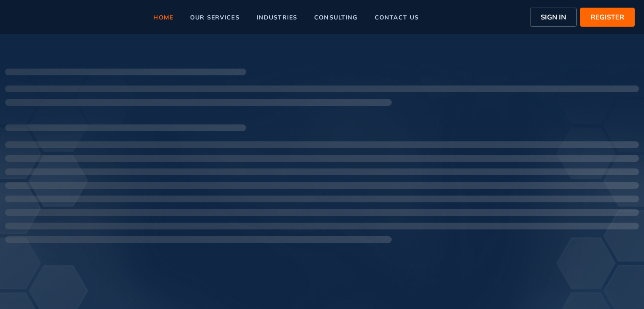  Describe the element at coordinates (607, 17) in the screenshot. I see `button: REGISTER` at that location.